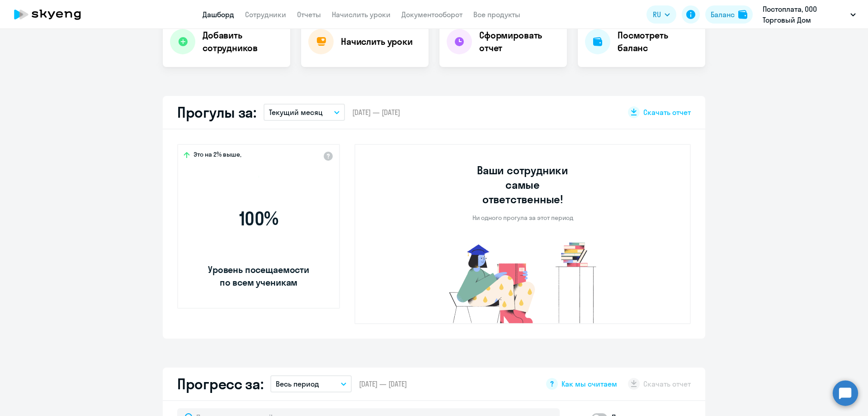 This screenshot has width=868, height=416. What do you see at coordinates (523, 185) in the screenshot?
I see `h3: Ваши сотрудники самые ответственные!` at bounding box center [523, 185].